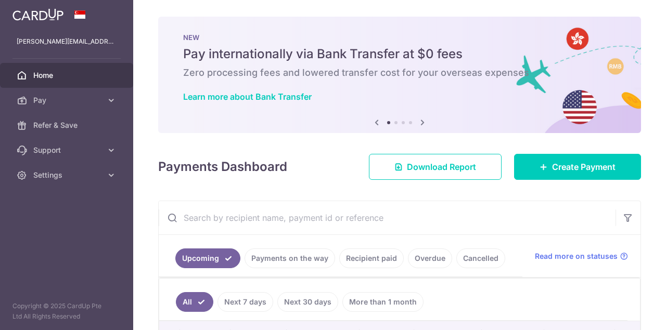 Image resolution: width=666 pixels, height=330 pixels. I want to click on span: Create Payment, so click(584, 167).